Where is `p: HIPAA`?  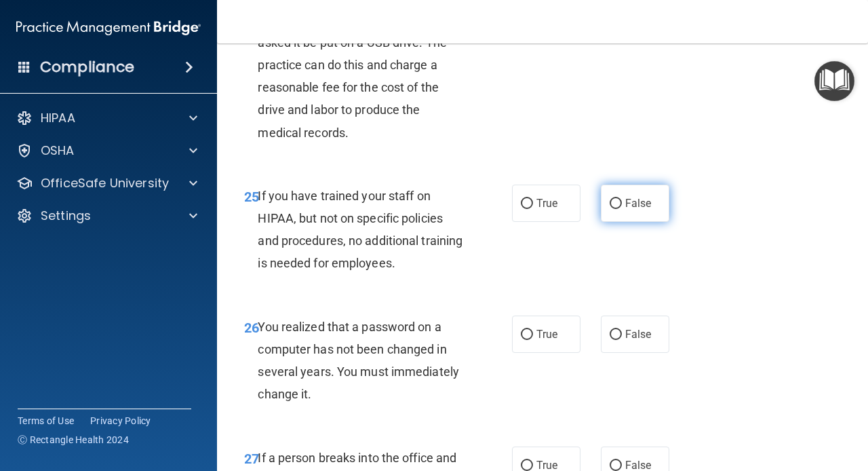
p: HIPAA is located at coordinates (58, 118).